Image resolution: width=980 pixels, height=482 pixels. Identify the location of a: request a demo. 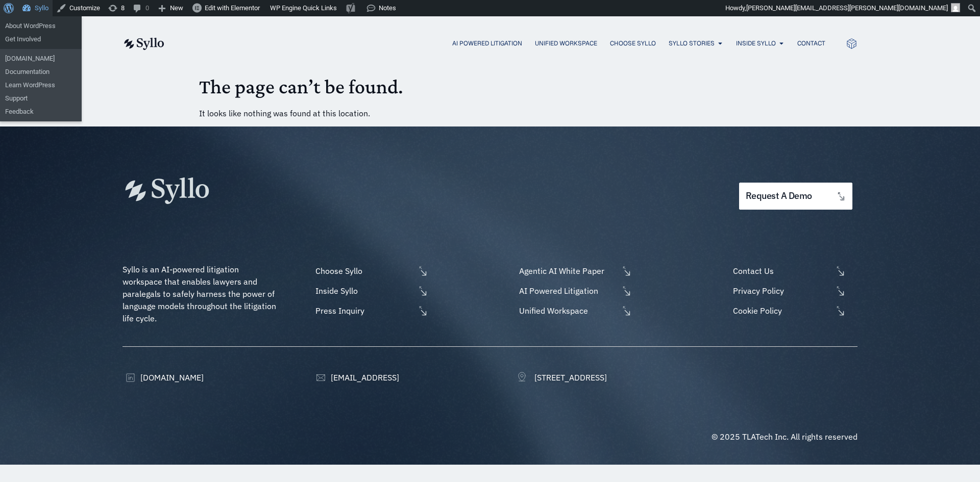
(795, 196).